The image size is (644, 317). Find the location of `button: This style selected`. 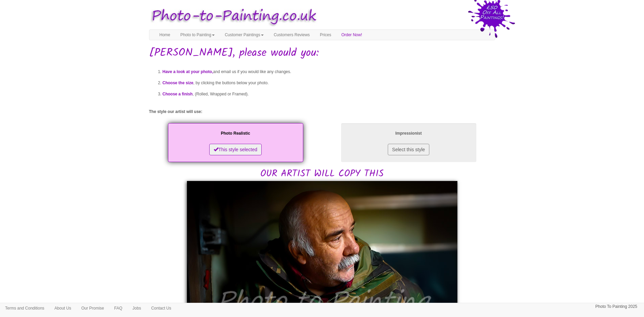

button: This style selected is located at coordinates (235, 150).